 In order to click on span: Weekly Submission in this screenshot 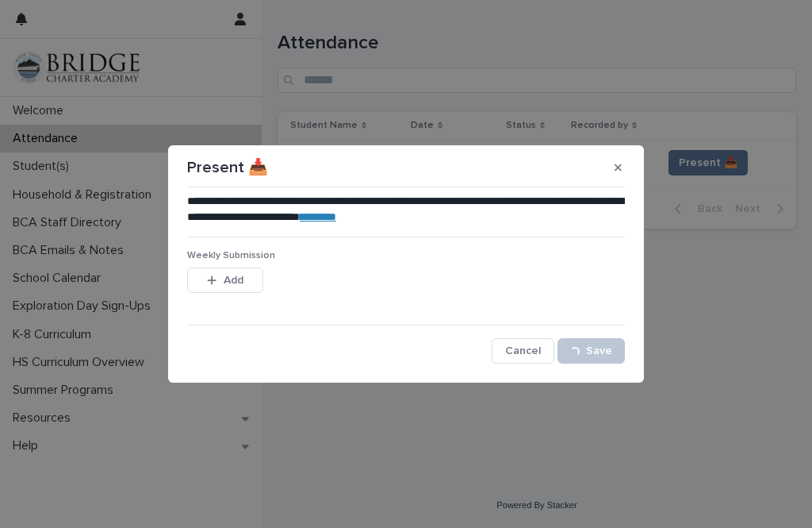, I will do `click(231, 256)`.